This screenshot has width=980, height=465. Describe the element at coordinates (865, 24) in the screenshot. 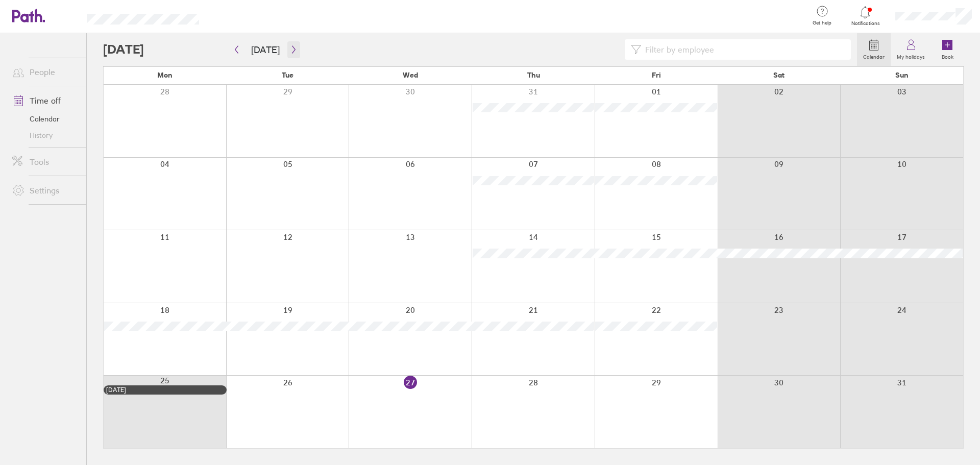

I see `span: Notifications` at that location.